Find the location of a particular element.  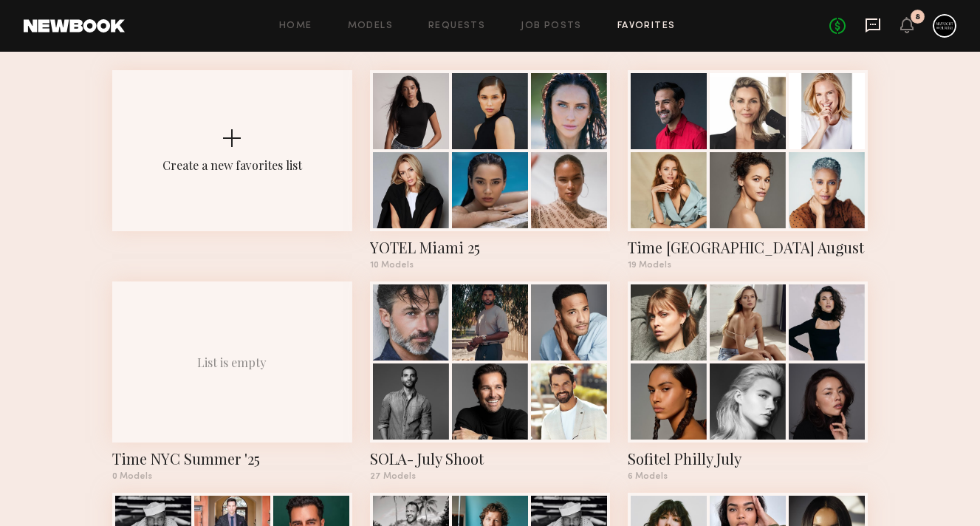

a: Sofitel Philly July6 Models is located at coordinates (748, 382).